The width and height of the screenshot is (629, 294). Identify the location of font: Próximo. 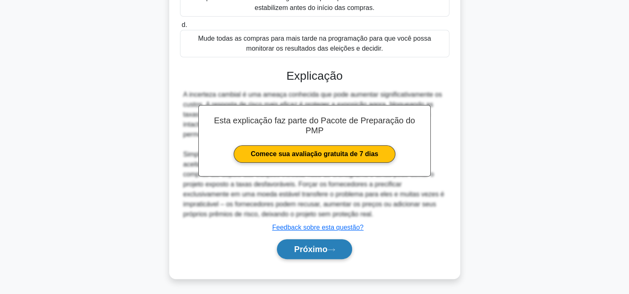
(310, 249).